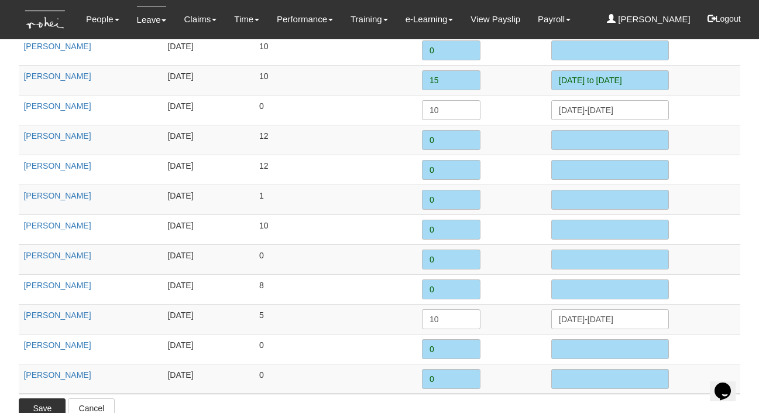 This screenshot has width=759, height=413. I want to click on a: Performance, so click(305, 19).